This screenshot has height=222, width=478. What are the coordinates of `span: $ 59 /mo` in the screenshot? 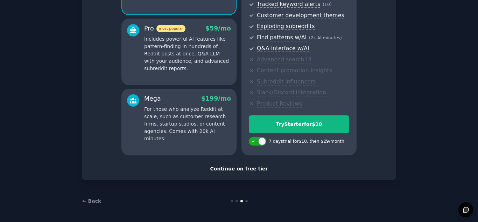 It's located at (218, 28).